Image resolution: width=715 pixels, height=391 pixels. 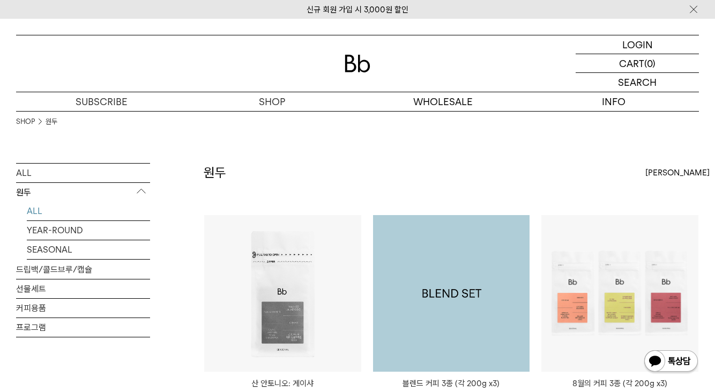 What do you see at coordinates (637, 63) in the screenshot?
I see `a: CART (0)` at bounding box center [637, 63].